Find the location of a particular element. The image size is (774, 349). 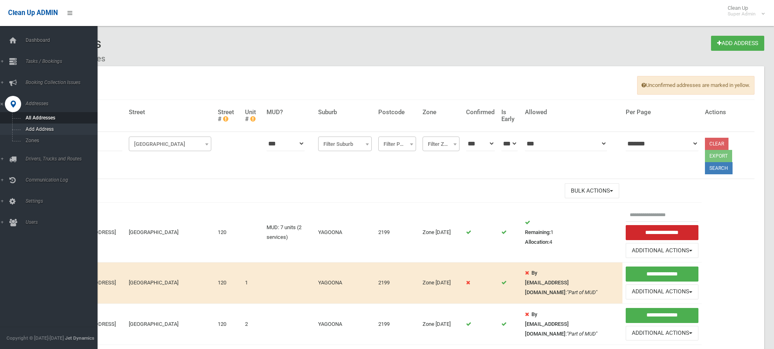

span: Clean Up is located at coordinates (744, 11).